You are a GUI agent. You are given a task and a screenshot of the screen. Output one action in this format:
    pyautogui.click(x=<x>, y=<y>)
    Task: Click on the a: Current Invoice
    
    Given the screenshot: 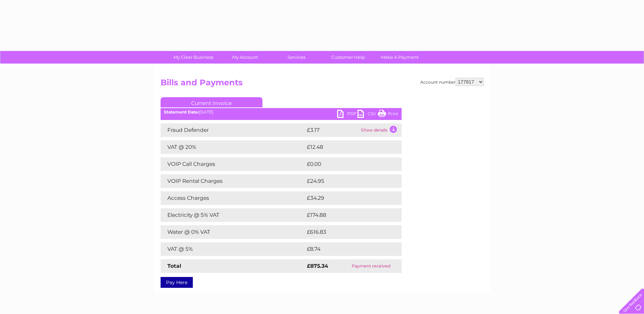 What is the action you would take?
    pyautogui.click(x=211, y=102)
    